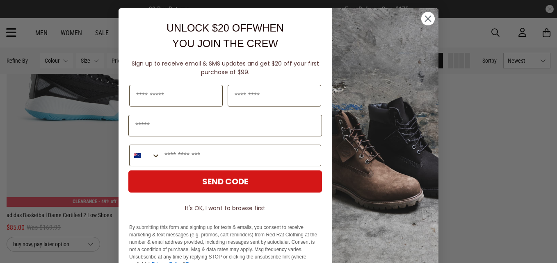 Image resolution: width=557 pixels, height=263 pixels. Describe the element at coordinates (210, 28) in the screenshot. I see `span: UNLOCK $20 OFF` at that location.